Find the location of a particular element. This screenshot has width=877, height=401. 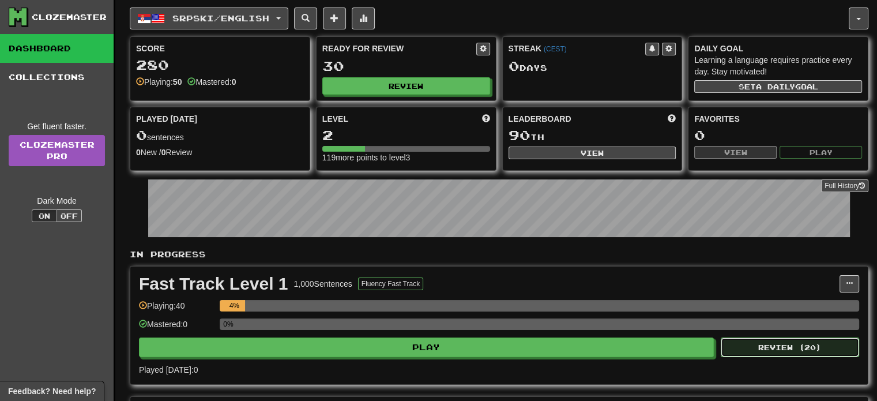

div: Mastered: 0 is located at coordinates (176, 327).